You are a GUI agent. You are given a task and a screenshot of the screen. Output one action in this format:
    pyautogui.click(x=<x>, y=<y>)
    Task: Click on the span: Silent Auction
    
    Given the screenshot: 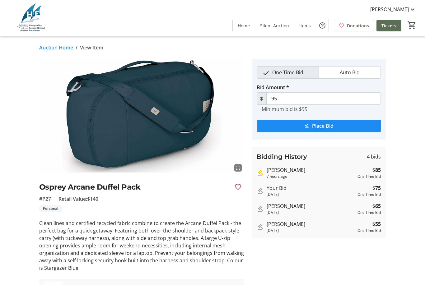 What is the action you would take?
    pyautogui.click(x=274, y=26)
    